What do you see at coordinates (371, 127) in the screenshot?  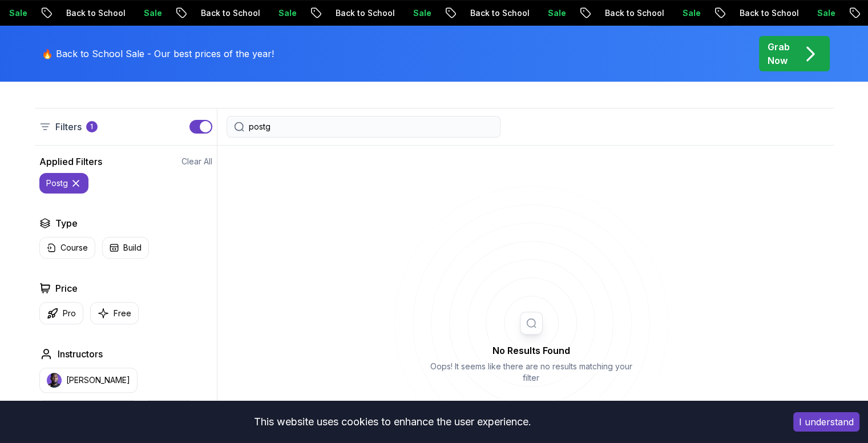 I see `input: Search Java, React, Spring boot ...` at bounding box center [371, 127].